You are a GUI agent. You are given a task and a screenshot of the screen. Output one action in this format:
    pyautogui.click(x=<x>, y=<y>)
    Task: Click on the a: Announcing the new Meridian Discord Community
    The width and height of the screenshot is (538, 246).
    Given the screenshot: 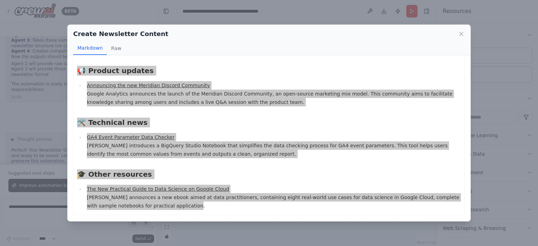 What is the action you would take?
    pyautogui.click(x=148, y=85)
    